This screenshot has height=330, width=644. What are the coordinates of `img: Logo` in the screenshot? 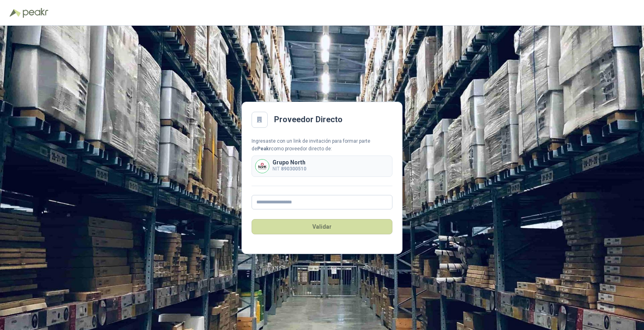 It's located at (15, 13).